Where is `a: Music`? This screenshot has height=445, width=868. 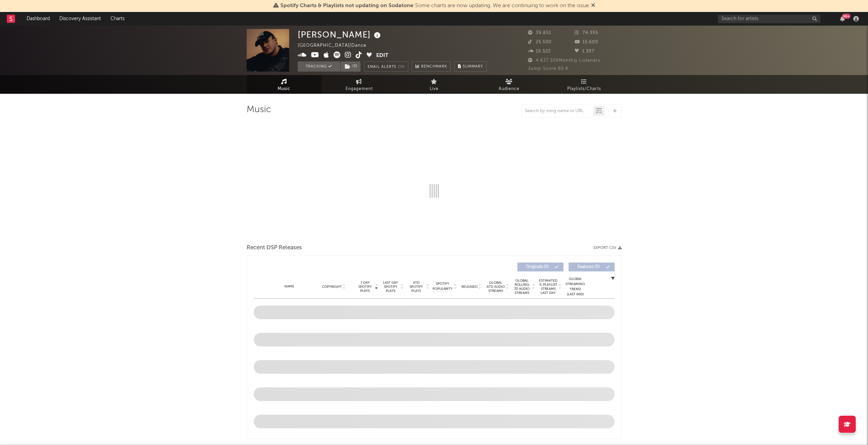
a: Music is located at coordinates (284, 84).